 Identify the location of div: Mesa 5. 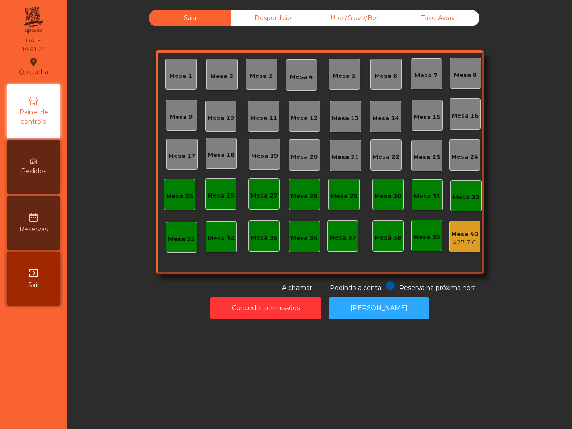
(344, 76).